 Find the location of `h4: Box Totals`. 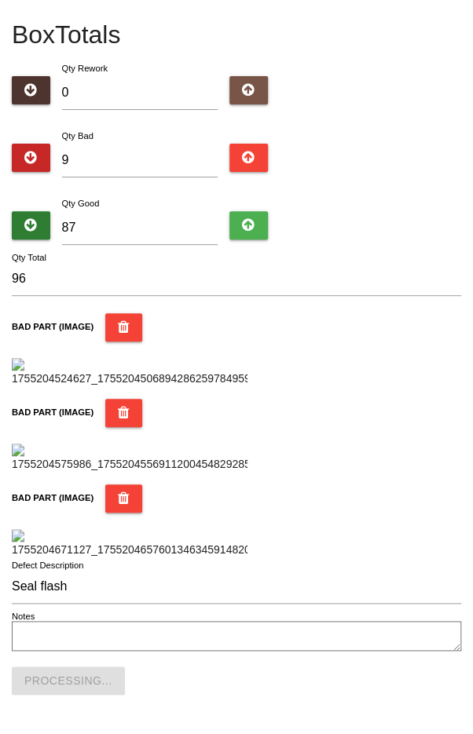

h4: Box Totals is located at coordinates (236, 35).